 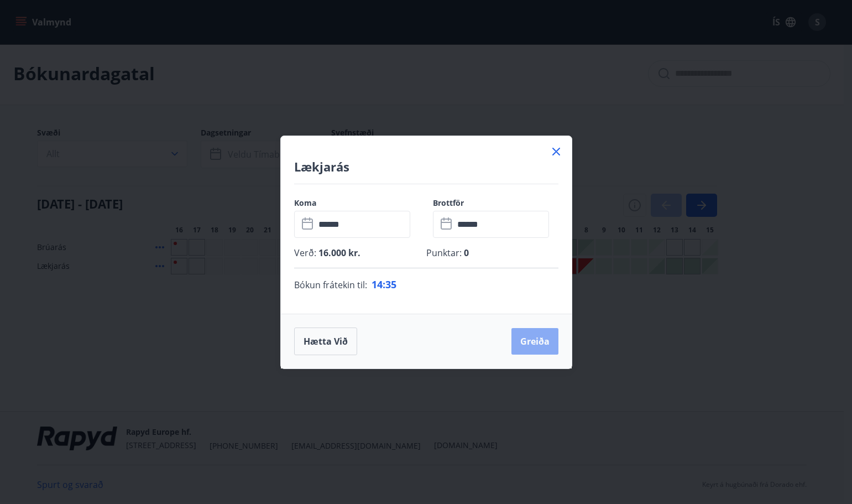 I want to click on button: Greiða, so click(x=535, y=341).